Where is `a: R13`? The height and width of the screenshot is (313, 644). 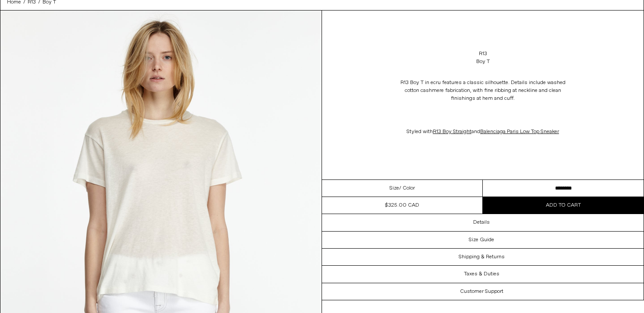
a: R13 is located at coordinates (483, 54).